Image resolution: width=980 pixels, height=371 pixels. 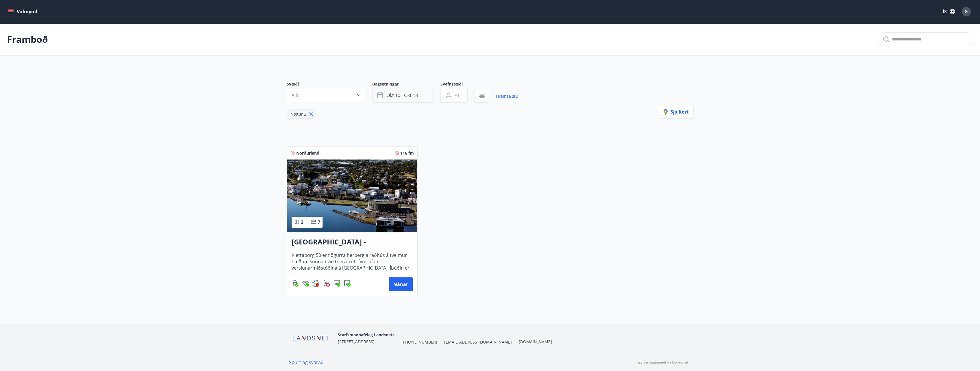 I want to click on span: Allt, so click(x=295, y=95).